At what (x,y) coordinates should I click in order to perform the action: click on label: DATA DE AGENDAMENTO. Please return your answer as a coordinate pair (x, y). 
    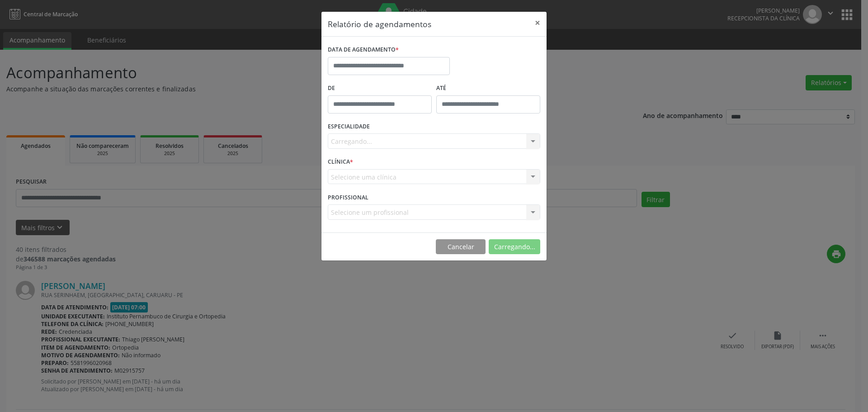
    Looking at the image, I should click on (363, 50).